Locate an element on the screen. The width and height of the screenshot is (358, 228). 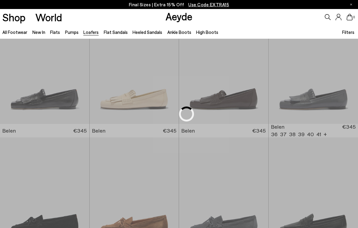
a: Heeled Sandals is located at coordinates (147, 32).